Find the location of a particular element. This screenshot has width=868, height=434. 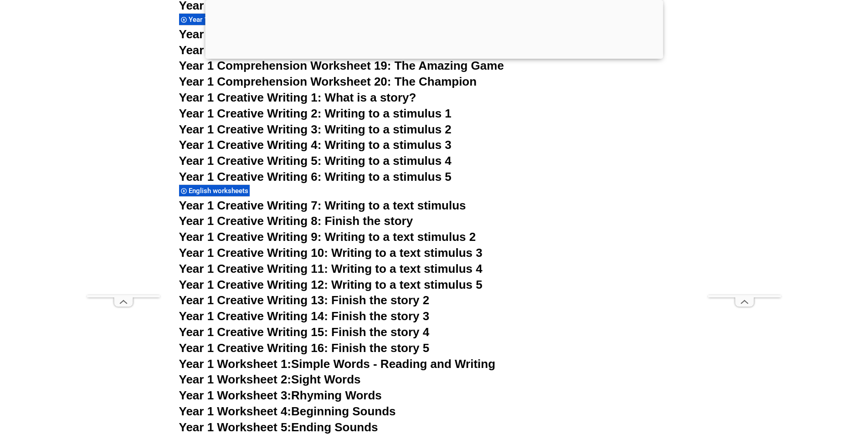

a: Year 1 Creative Writing 6: Writing to a stimulus 5 is located at coordinates (315, 177).